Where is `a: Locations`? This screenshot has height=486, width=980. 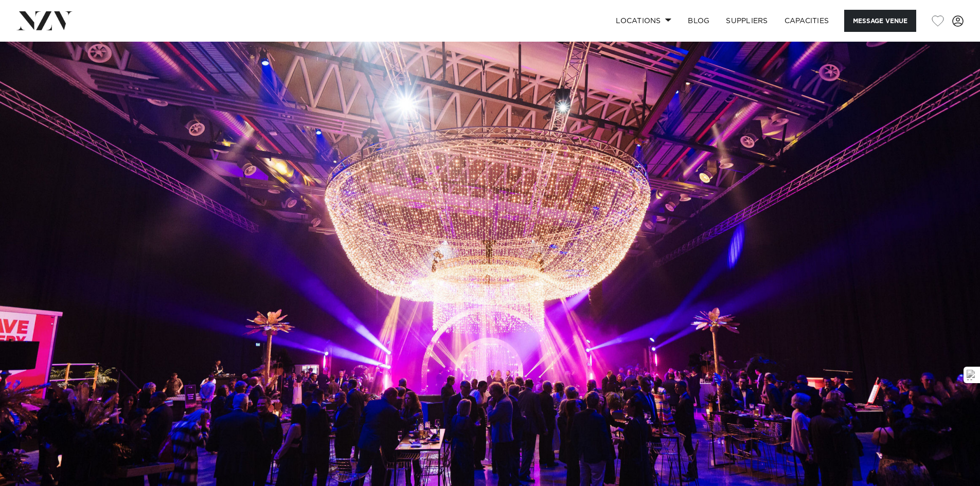 a: Locations is located at coordinates (643, 21).